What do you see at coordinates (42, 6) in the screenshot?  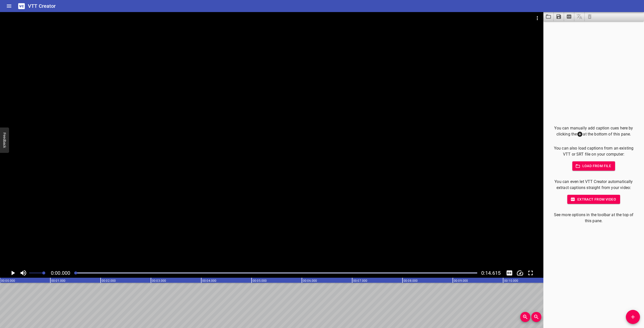 I see `h6: VTT Creator` at bounding box center [42, 6].